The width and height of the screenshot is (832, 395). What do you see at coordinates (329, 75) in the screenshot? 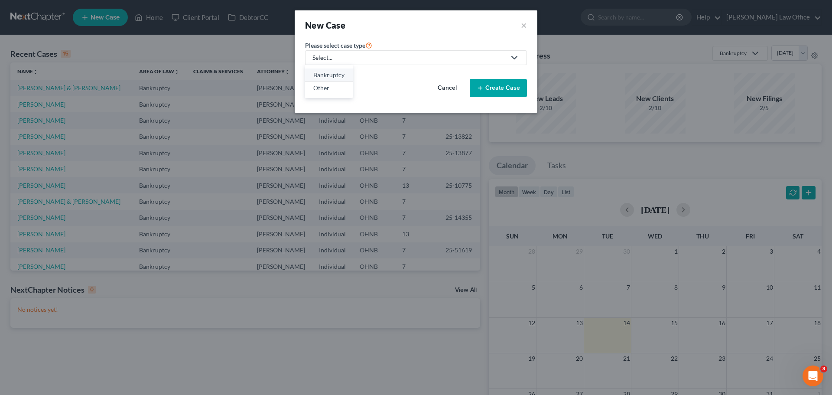
I see `div: Bankruptcy` at bounding box center [329, 75].